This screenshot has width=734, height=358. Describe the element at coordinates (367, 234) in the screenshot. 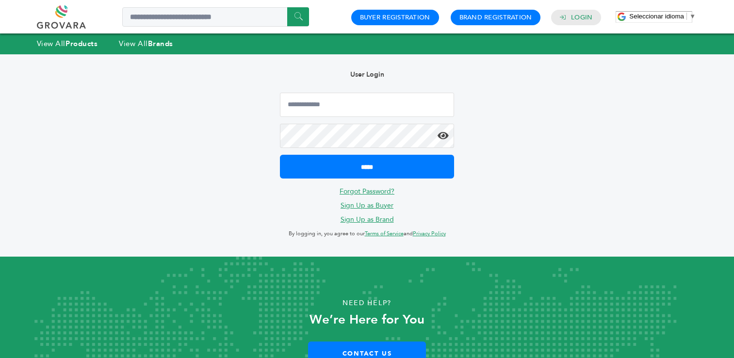

I see `p: By logging in, you agree to our and` at that location.